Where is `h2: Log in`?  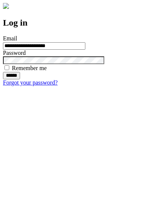
h2: Log in is located at coordinates (83, 23).